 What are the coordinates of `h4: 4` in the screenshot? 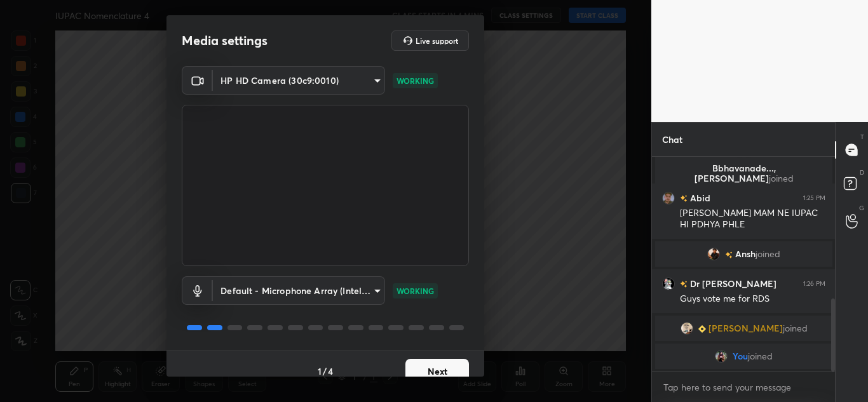 It's located at (330, 371).